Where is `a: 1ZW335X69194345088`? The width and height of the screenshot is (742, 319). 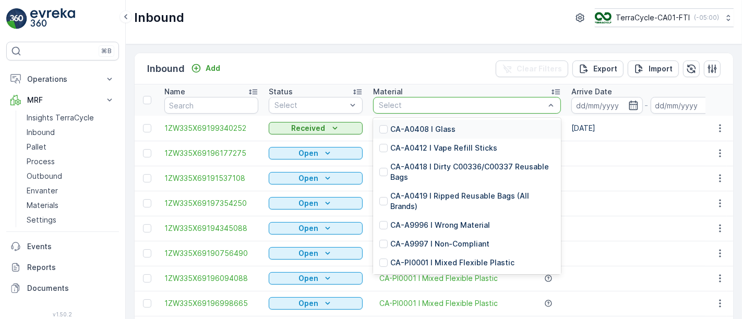 a: 1ZW335X69194345088 is located at coordinates (211, 229).